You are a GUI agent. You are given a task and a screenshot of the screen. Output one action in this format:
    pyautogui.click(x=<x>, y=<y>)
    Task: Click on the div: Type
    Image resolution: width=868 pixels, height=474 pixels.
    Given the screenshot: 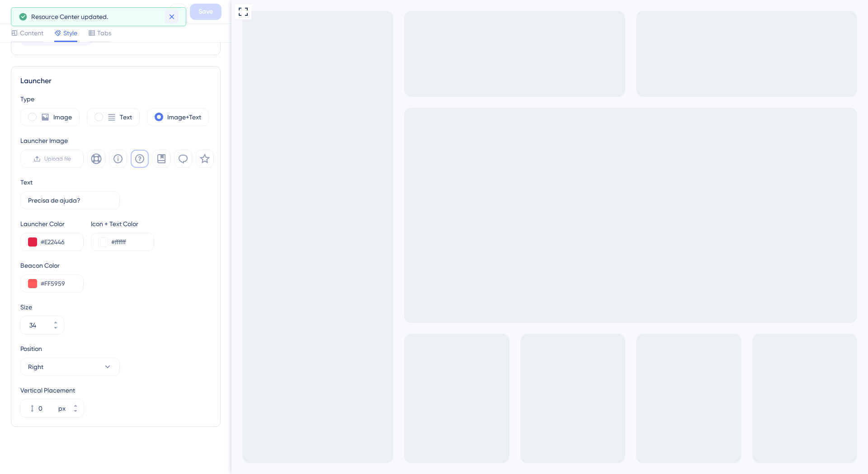 What is the action you would take?
    pyautogui.click(x=116, y=99)
    